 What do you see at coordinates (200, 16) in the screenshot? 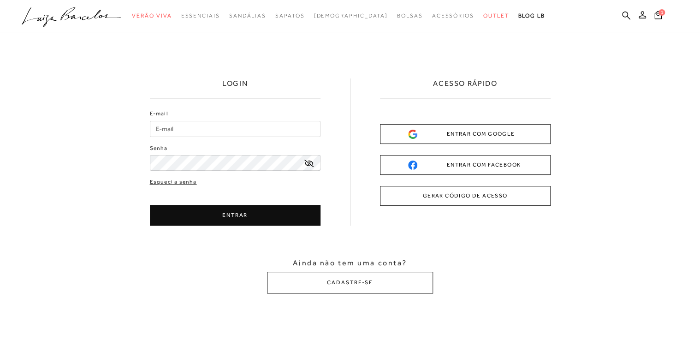
I see `span: Essenciais` at bounding box center [200, 16].